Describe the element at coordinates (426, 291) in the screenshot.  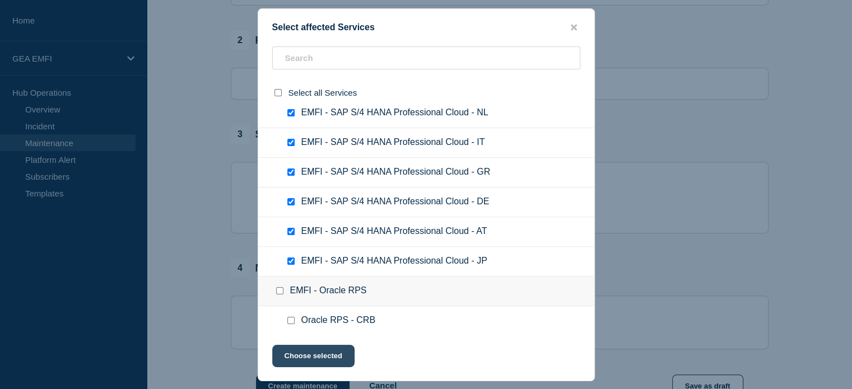
I see `div: EMFI - Oracle RPS` at that location.